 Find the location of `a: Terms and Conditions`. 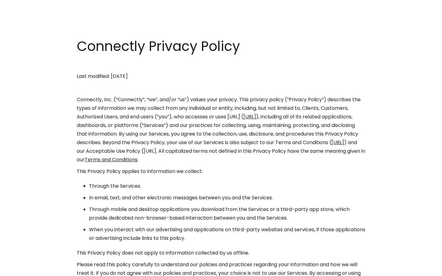

a: Terms and Conditions is located at coordinates (111, 159).